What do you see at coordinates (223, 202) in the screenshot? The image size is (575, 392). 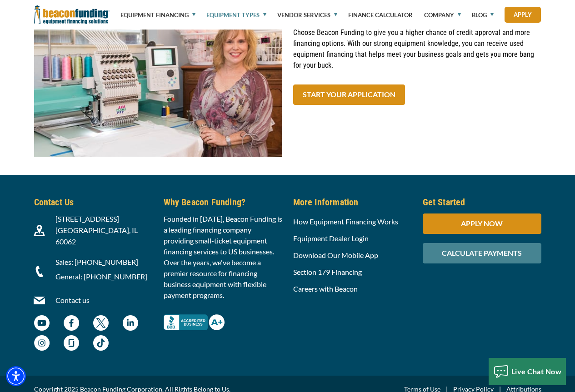 I see `h5: Why Beacon Funding?` at bounding box center [223, 202].